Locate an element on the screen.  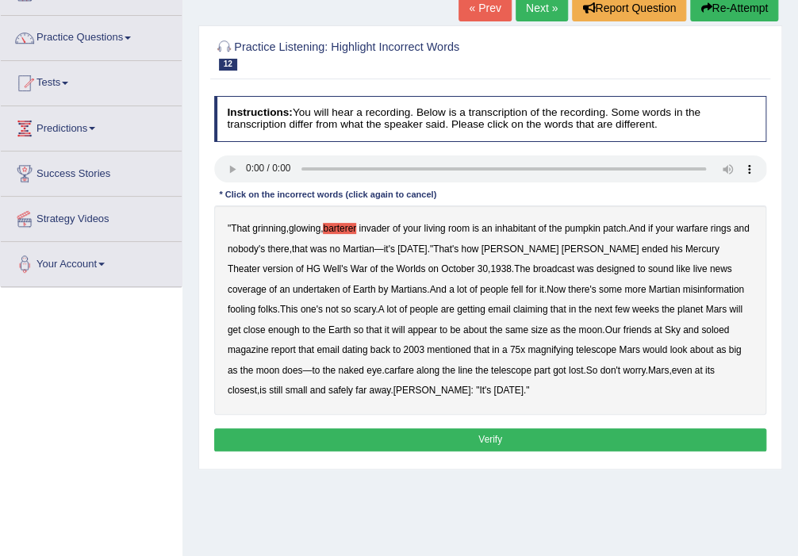
b: fell is located at coordinates (517, 290).